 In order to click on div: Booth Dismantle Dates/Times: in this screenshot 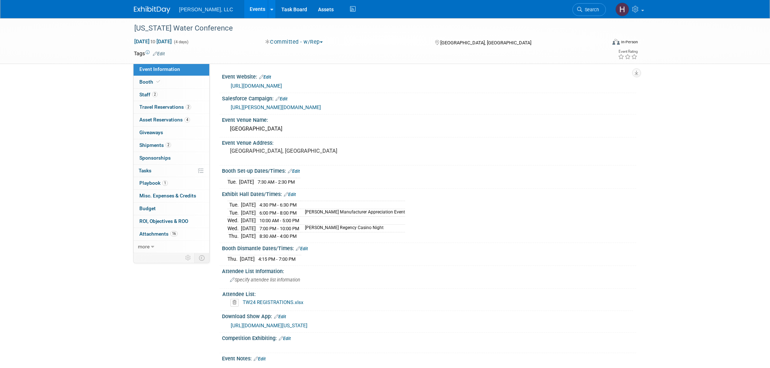, I will do `click(429, 248)`.